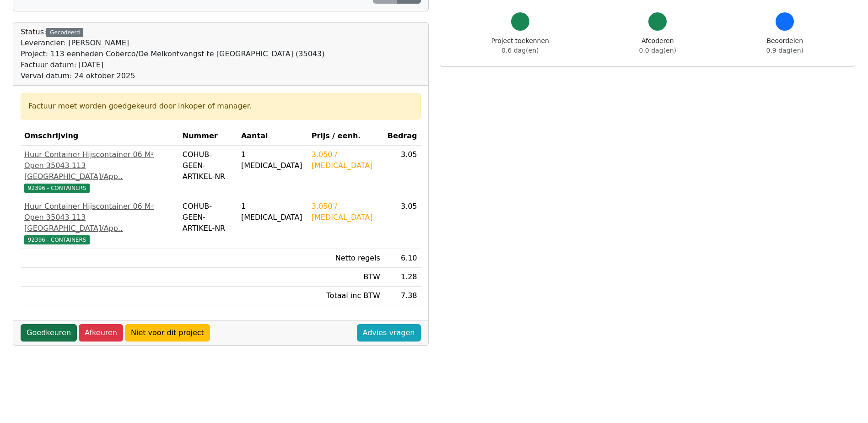 The height and width of the screenshot is (423, 868). What do you see at coordinates (208, 136) in the screenshot?
I see `th: Nummer` at bounding box center [208, 136].